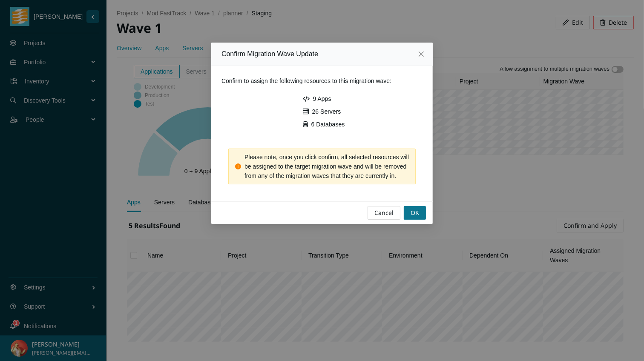 This screenshot has height=361, width=644. What do you see at coordinates (322, 81) in the screenshot?
I see `div: Confirm to assign the following resources to this migration wave:` at bounding box center [322, 81].